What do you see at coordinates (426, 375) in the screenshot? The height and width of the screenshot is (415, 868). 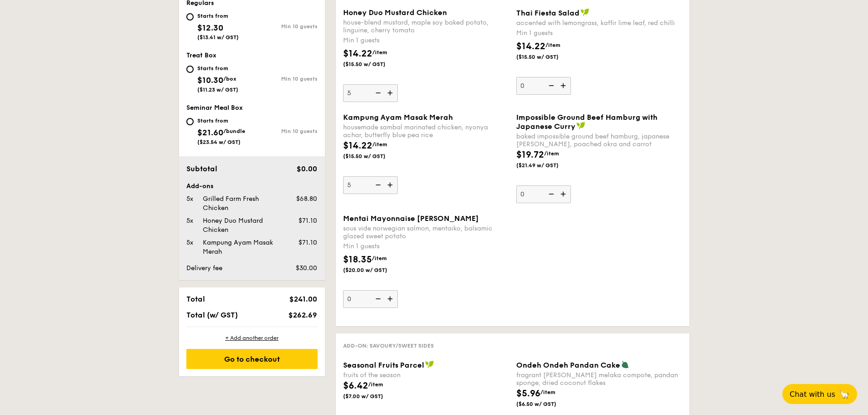 I see `div: fruits of the season` at bounding box center [426, 375].